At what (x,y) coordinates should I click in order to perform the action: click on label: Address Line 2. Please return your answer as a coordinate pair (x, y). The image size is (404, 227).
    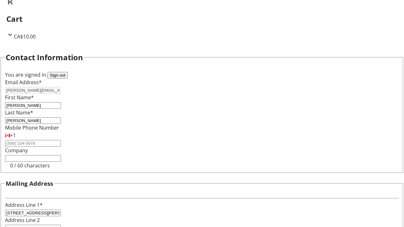
    Looking at the image, I should click on (22, 220).